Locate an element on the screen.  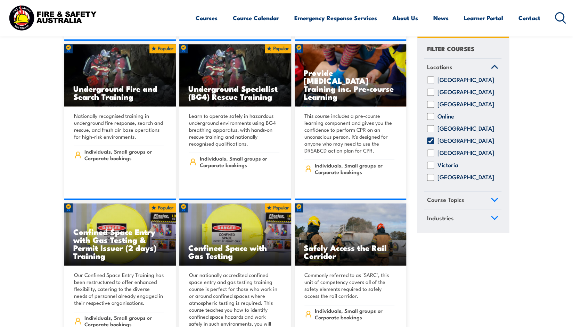
h3: Safely Access the Rail Corridor is located at coordinates (351, 252).